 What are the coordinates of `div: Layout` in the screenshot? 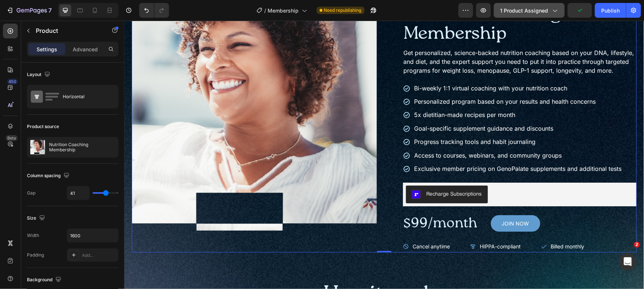 It's located at (39, 75).